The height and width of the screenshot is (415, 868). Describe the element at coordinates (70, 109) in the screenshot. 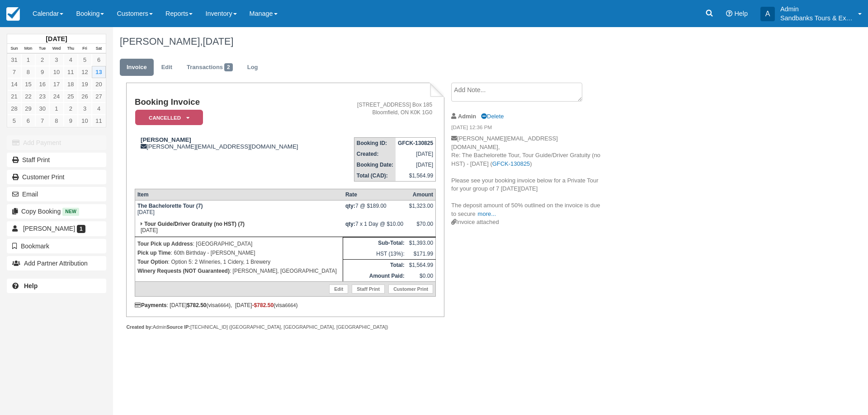

I see `a: 2` at that location.